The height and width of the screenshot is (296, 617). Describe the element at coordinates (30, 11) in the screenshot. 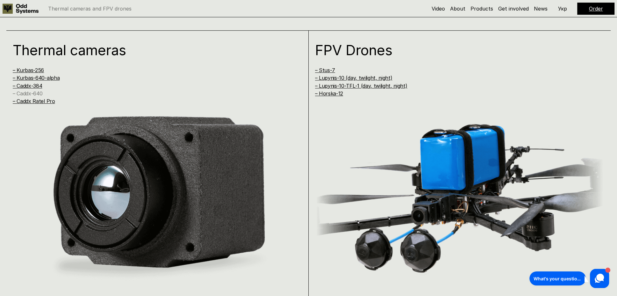

I see `div: What's your question?` at that location.